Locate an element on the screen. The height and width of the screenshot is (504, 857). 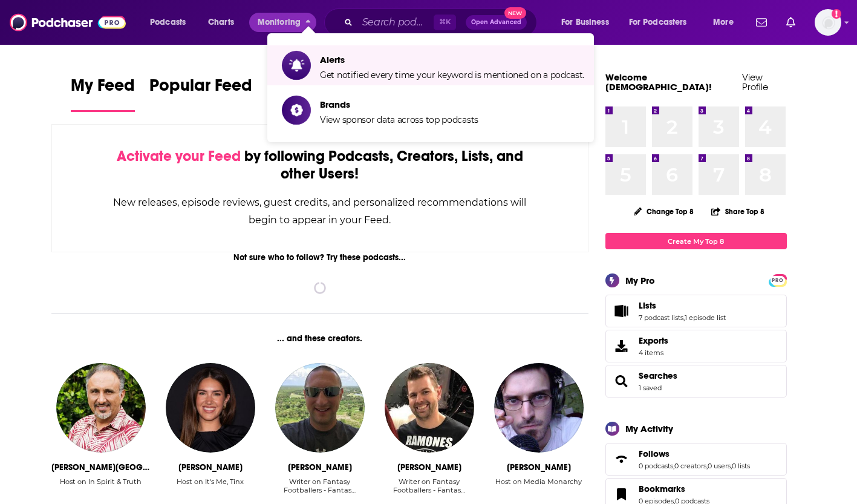
div: Michael Wenrich is located at coordinates (320, 467).